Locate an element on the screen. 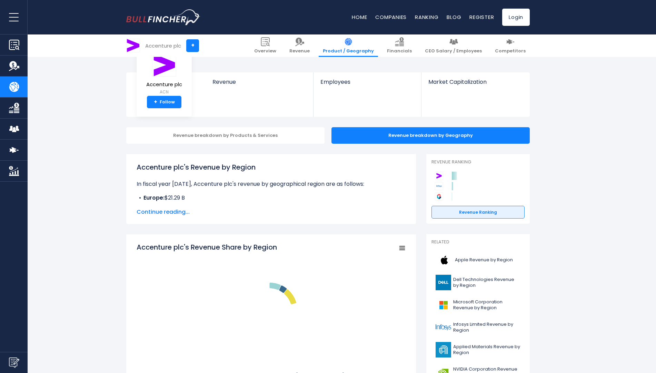 This screenshot has width=656, height=373. b: Growth Markets: is located at coordinates (167, 206).